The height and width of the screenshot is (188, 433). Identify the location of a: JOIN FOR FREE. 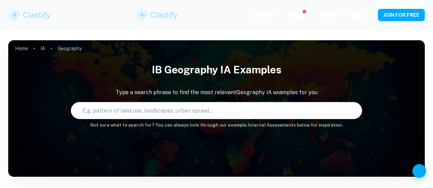
(401, 15).